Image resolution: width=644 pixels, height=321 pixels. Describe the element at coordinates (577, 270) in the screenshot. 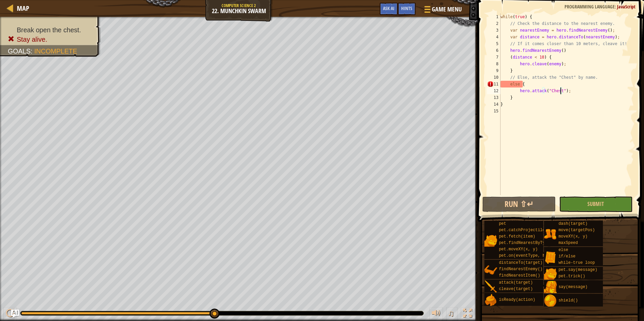

I see `span: pet.say(message)` at that location.